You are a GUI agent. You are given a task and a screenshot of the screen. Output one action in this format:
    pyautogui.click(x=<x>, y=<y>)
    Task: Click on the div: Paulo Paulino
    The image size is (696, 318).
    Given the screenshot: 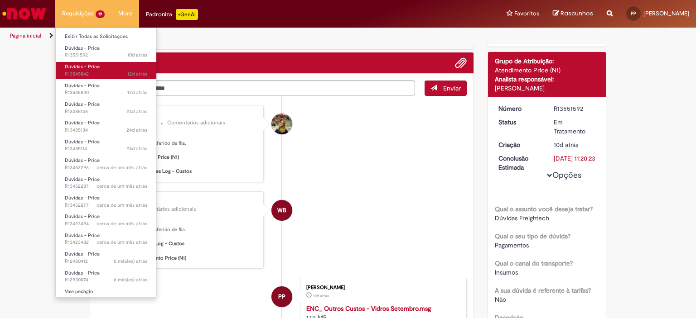 What is the action you would take?
    pyautogui.click(x=282, y=297)
    